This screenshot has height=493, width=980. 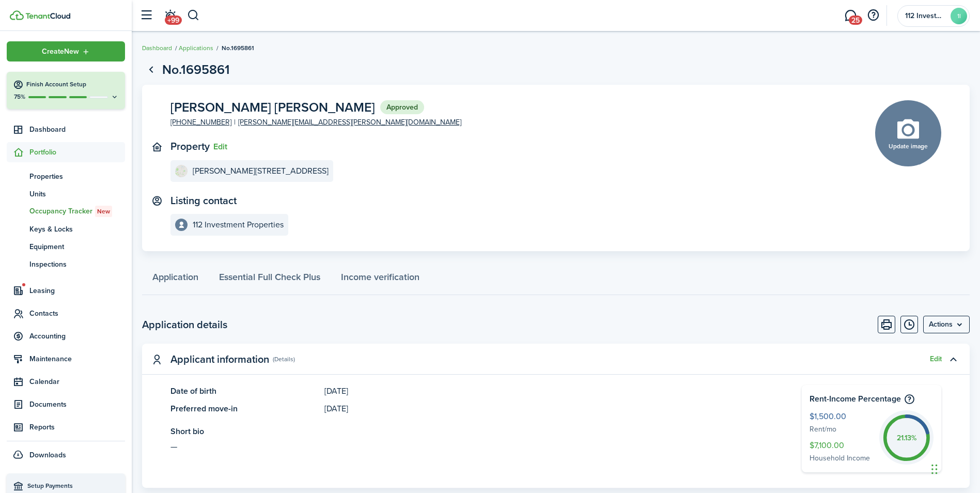 What do you see at coordinates (245, 391) in the screenshot?
I see `panel-main-title: Date of birth` at bounding box center [245, 391].